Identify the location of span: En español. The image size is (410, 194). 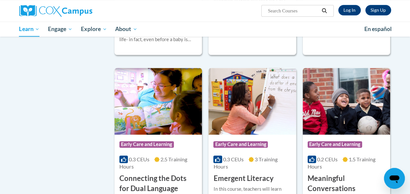
(378, 29).